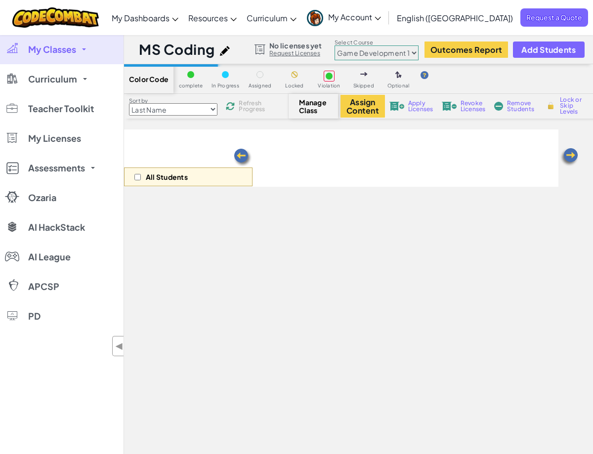 This screenshot has width=593, height=454. Describe the element at coordinates (328, 85) in the screenshot. I see `span: Violation` at that location.